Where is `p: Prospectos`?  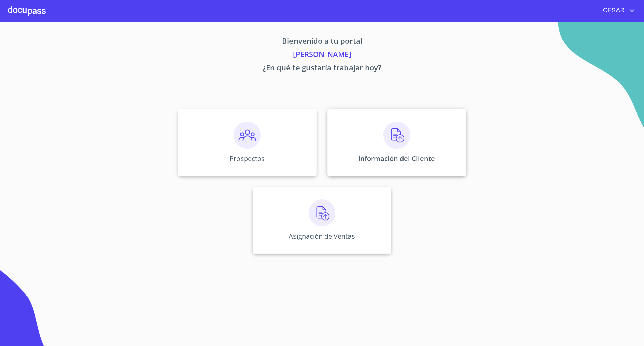
p: Prospectos is located at coordinates (247, 158).